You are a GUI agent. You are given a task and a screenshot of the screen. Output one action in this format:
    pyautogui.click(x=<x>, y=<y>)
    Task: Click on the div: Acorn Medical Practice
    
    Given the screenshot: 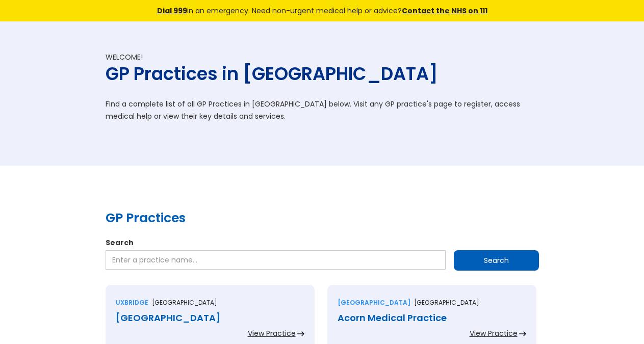 What is the action you would take?
    pyautogui.click(x=432, y=318)
    